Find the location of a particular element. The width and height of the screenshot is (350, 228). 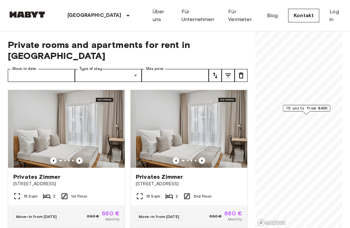

span: 75 units from €495 is located at coordinates (306, 108).